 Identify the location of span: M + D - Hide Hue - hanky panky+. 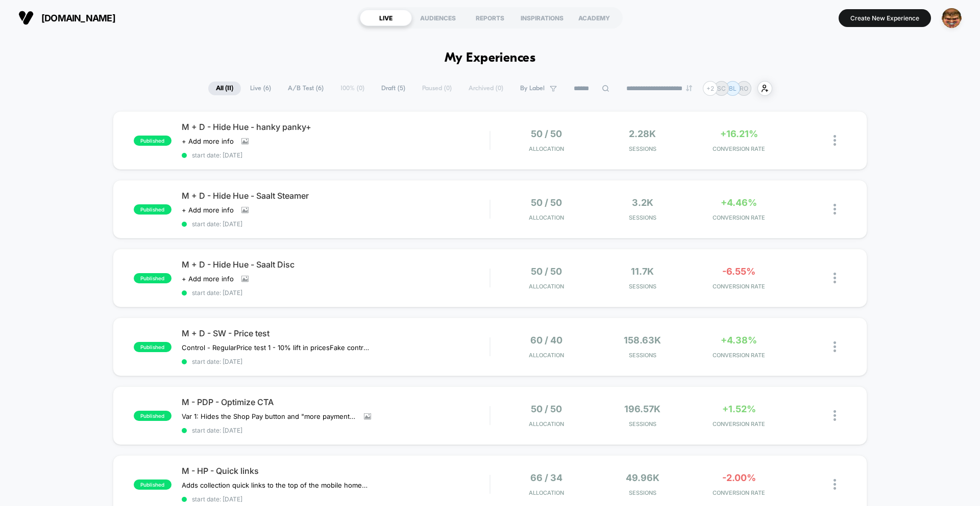
(335, 127).